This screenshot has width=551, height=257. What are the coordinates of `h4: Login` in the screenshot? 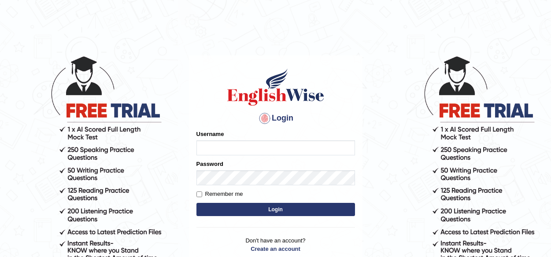 It's located at (276, 119).